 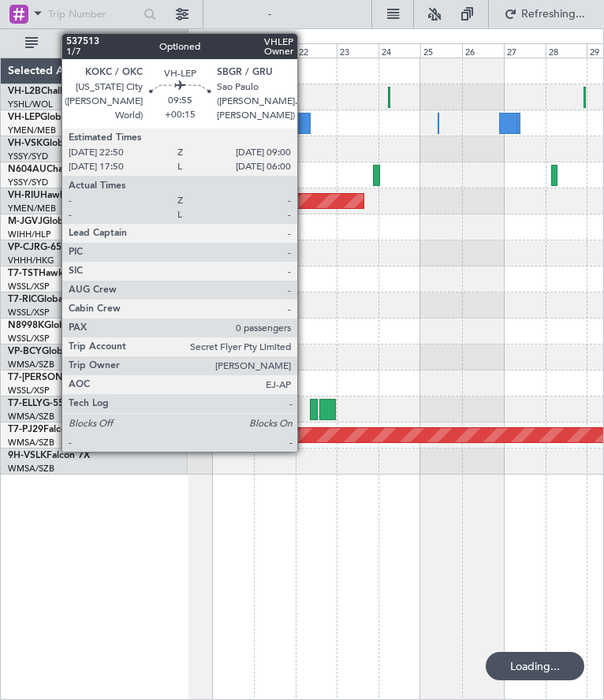 I want to click on a: WIHH/HLP, so click(x=30, y=234).